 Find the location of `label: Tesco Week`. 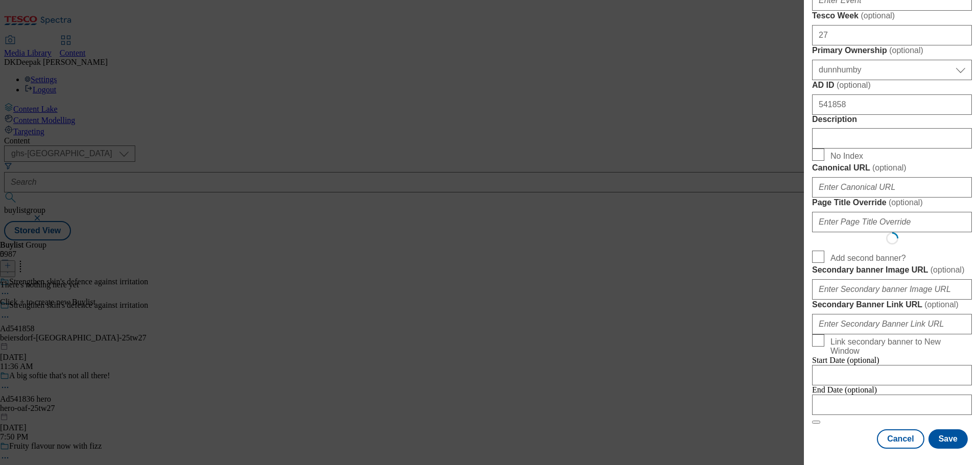

label: Tesco Week is located at coordinates (892, 16).